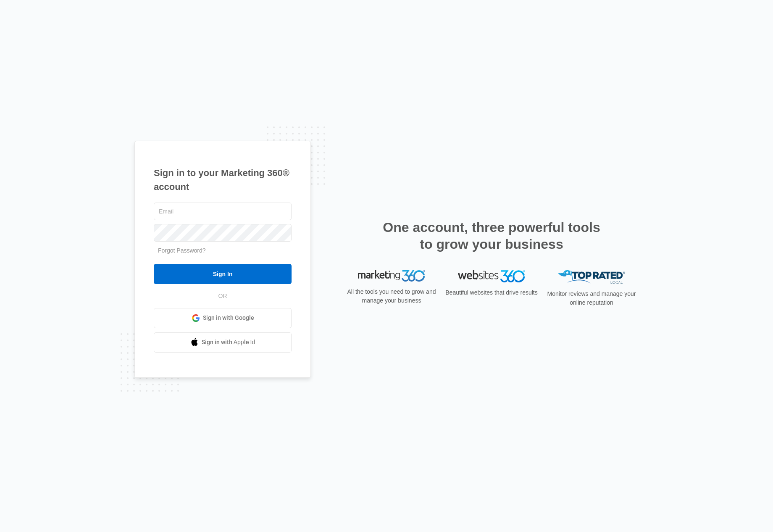 Image resolution: width=773 pixels, height=532 pixels. What do you see at coordinates (182, 251) in the screenshot?
I see `a: Forgot Password?` at bounding box center [182, 251].